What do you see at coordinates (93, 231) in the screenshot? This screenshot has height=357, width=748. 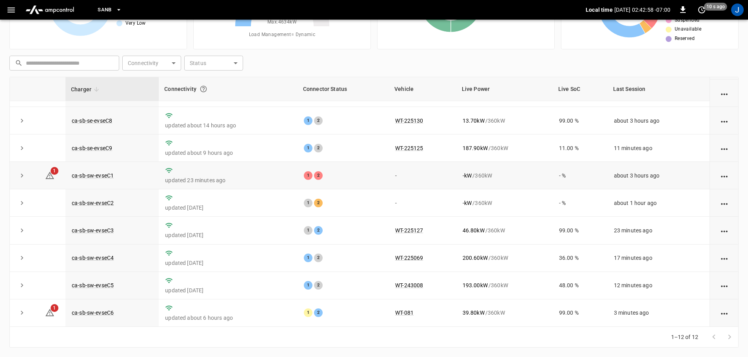 I see `a: ca-sb-sw-evseC3` at bounding box center [93, 231].